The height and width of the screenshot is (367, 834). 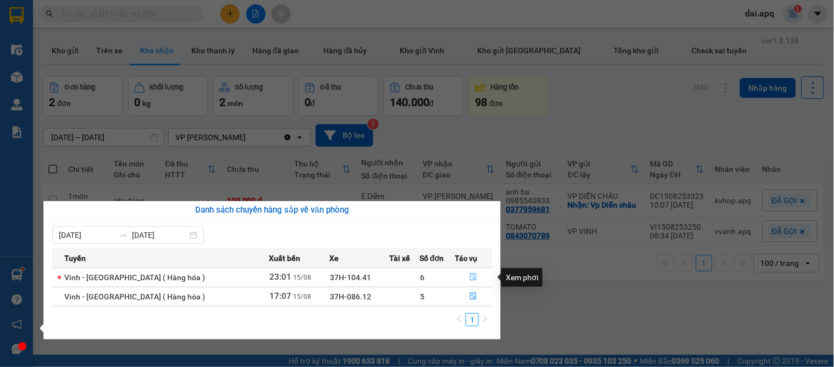 What do you see at coordinates (422, 277) in the screenshot?
I see `span: 6` at bounding box center [422, 277].